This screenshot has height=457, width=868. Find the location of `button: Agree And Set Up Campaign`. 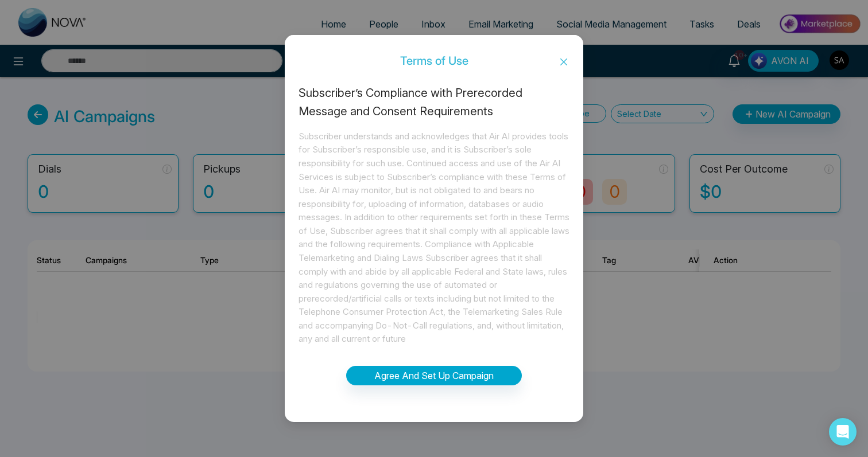

button: Agree And Set Up Campaign is located at coordinates (434, 376).